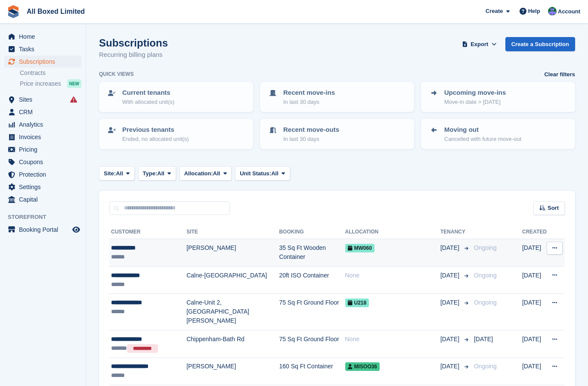 This screenshot has width=588, height=386. I want to click on span: Storefront, so click(46, 217).